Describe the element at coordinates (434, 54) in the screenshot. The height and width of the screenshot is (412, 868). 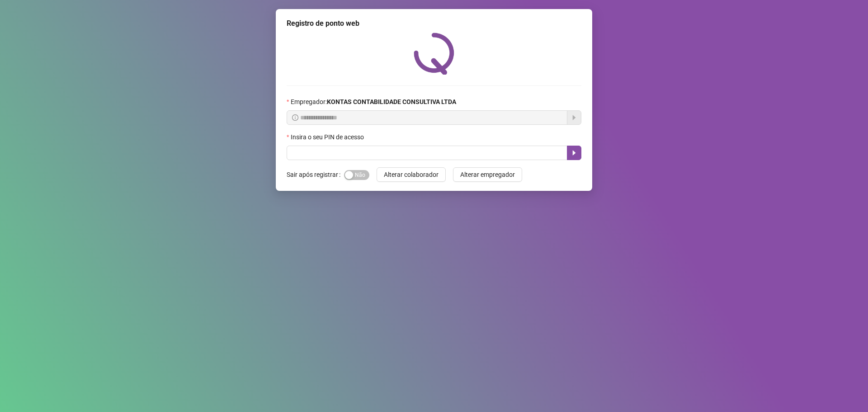
I see `img: QRPoint` at that location.